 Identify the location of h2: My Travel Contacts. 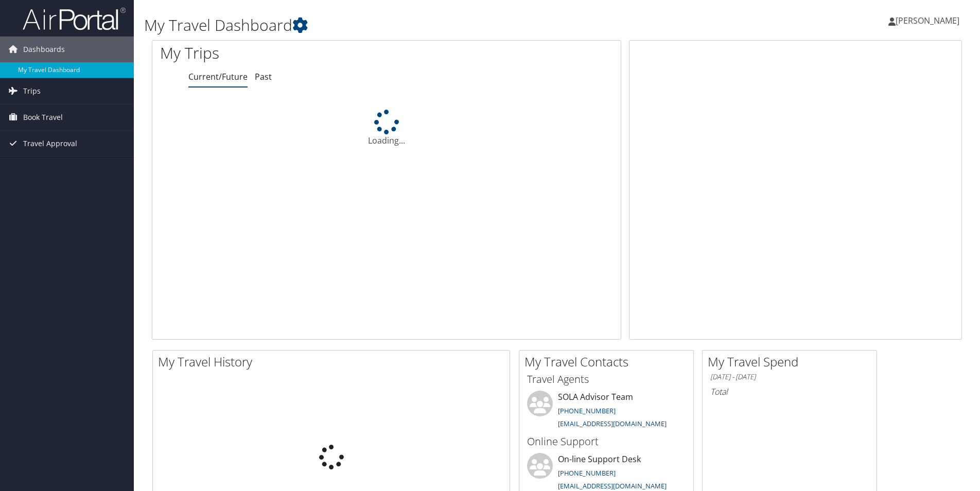
(609, 362).